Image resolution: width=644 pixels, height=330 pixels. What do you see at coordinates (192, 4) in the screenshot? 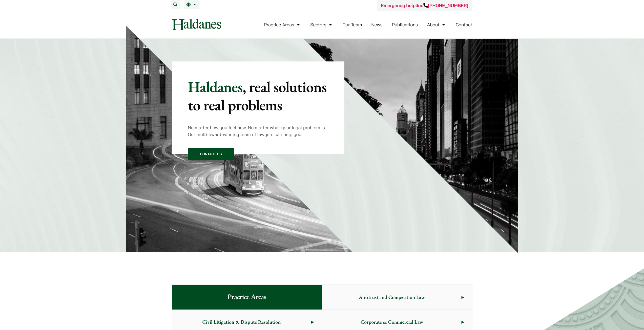
I see `a: EN` at bounding box center [192, 4].